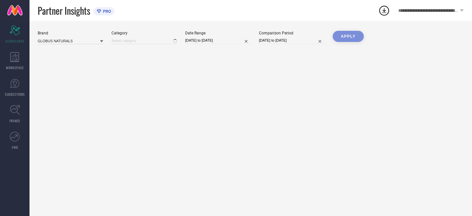 The height and width of the screenshot is (216, 472). What do you see at coordinates (70, 33) in the screenshot?
I see `div: Brand` at bounding box center [70, 33].